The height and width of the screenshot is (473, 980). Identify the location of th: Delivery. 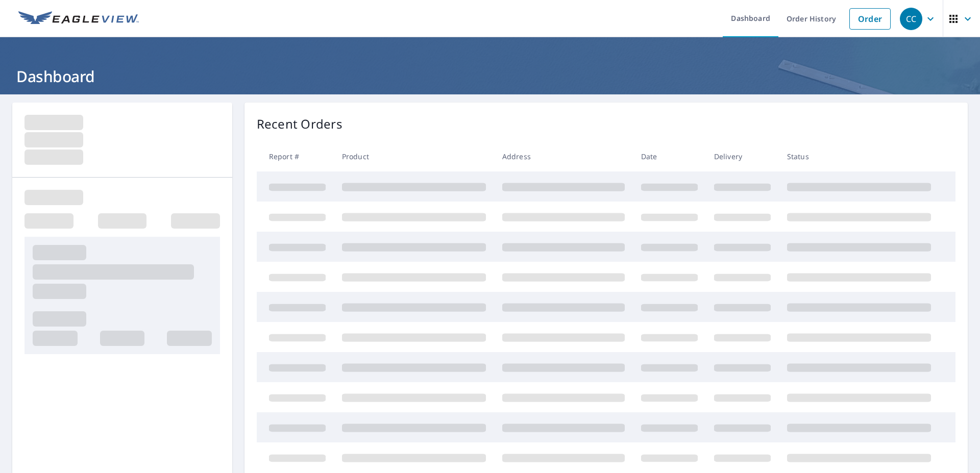
(742, 156).